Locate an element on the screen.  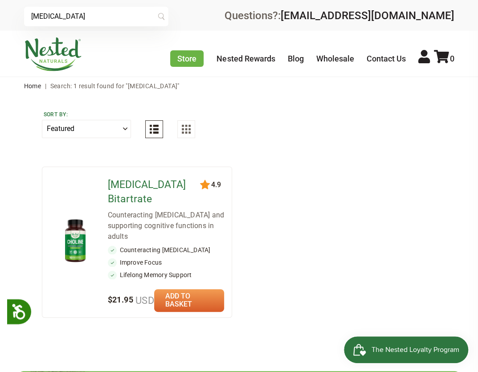
div: Questions?: is located at coordinates (339, 16).